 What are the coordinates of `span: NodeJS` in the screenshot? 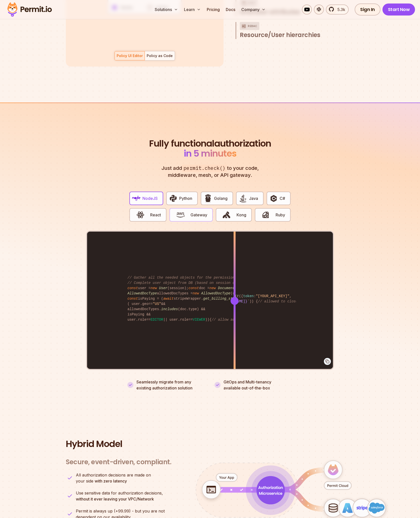 It's located at (150, 198).